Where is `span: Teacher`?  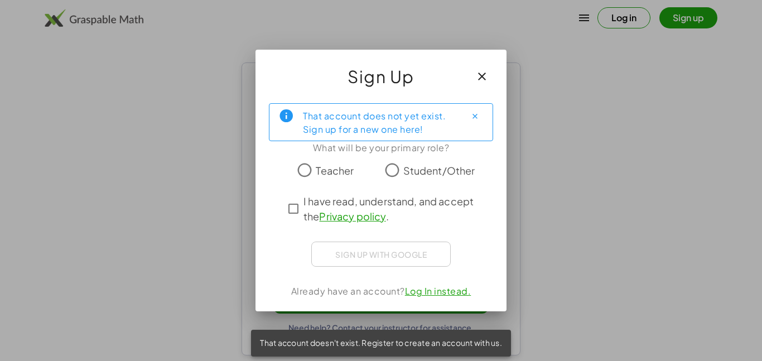
span: Teacher is located at coordinates (335, 170).